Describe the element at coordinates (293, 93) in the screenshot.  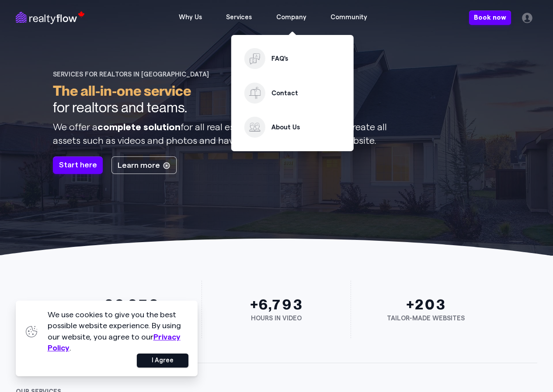
I see `a: Contact` at that location.